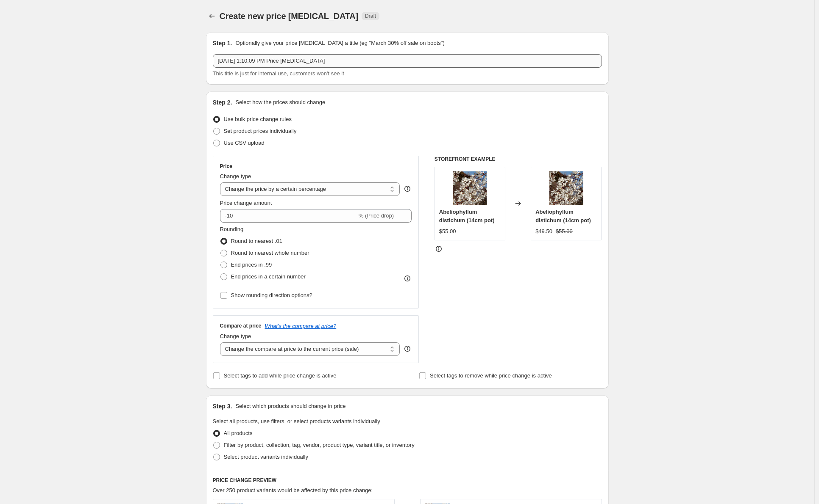  I want to click on span: Rounding, so click(232, 230).